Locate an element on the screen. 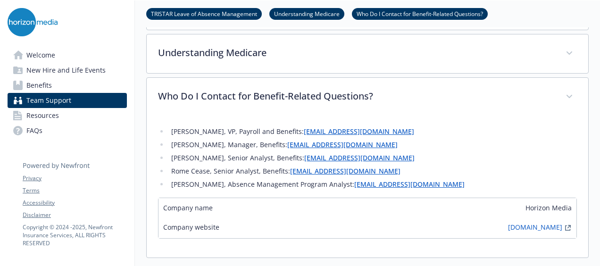 The image size is (600, 266). a: Terms is located at coordinates (74, 190).